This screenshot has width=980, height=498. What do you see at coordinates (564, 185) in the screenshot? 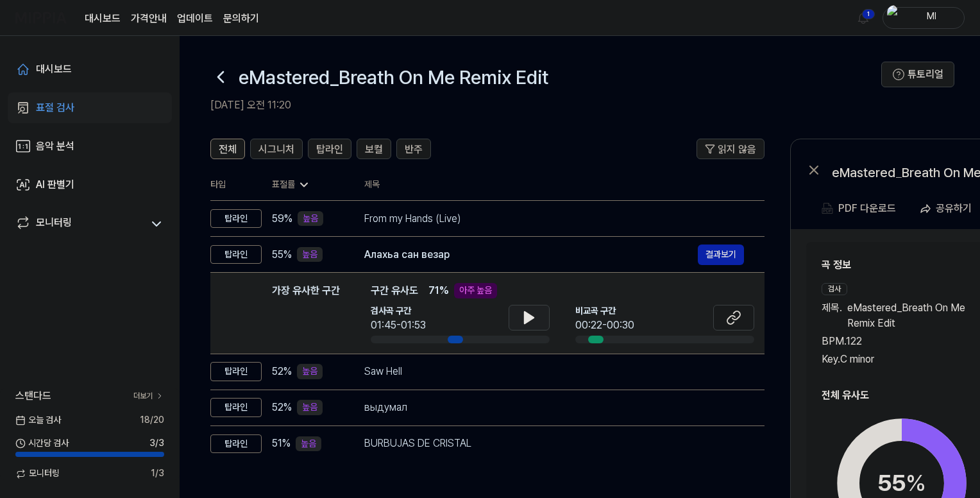
I see `th: 제목` at bounding box center [564, 185].